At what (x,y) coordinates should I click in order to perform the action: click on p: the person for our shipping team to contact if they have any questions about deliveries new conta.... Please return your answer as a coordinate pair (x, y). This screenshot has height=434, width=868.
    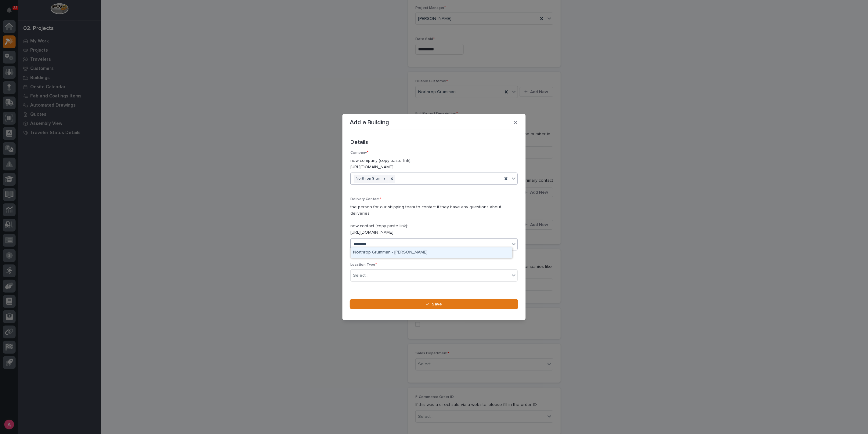
    Looking at the image, I should click on (434, 220).